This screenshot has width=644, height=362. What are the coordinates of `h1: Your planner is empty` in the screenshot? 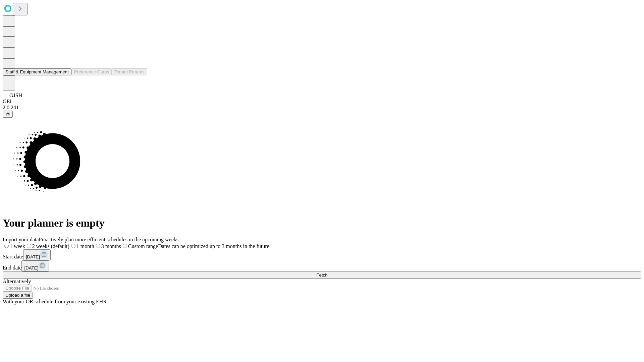 It's located at (322, 223).